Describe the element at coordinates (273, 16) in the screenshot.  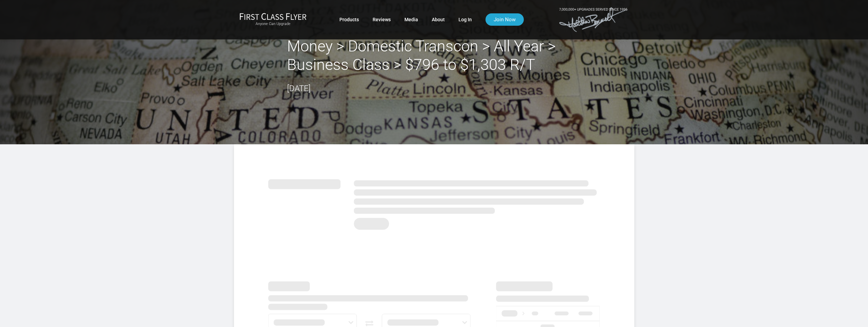
I see `img: First Class Flyer` at that location.